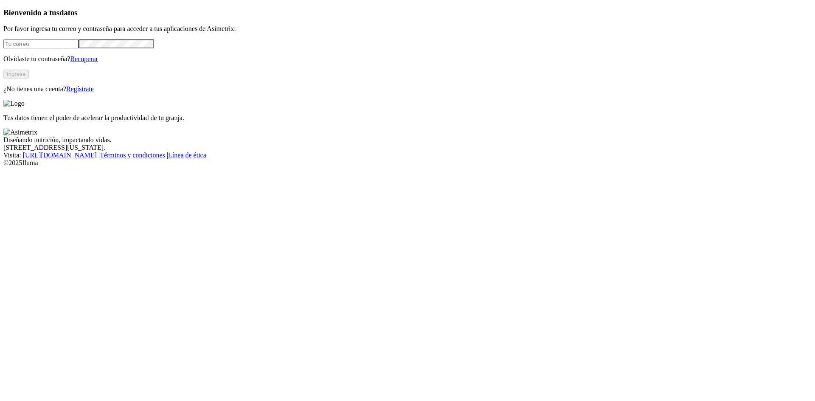 This screenshot has height=401, width=815. Describe the element at coordinates (408, 59) in the screenshot. I see `p: Olvidaste tu contraseña?` at that location.